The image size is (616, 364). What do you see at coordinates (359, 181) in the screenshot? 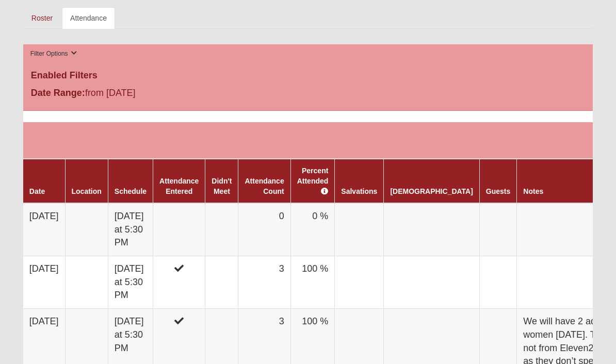
I see `th: Salvations` at bounding box center [359, 181].